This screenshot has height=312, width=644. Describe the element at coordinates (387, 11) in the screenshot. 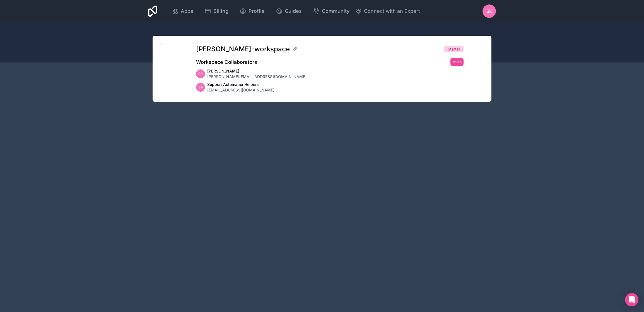

I see `button: Connect with an Expert` at that location.